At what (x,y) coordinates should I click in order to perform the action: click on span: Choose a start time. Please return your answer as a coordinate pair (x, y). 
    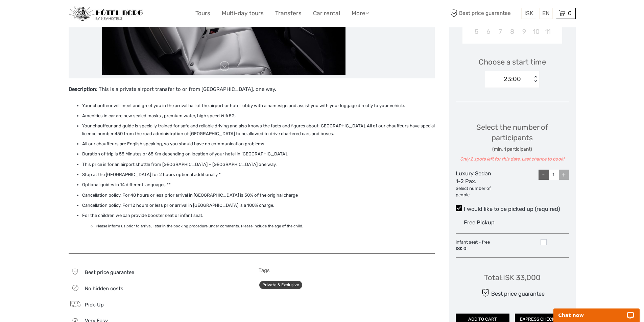
    Looking at the image, I should click on (512, 62).